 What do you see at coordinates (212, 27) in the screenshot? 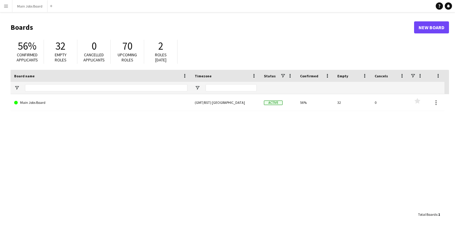
I see `h1: Boards` at bounding box center [212, 27].